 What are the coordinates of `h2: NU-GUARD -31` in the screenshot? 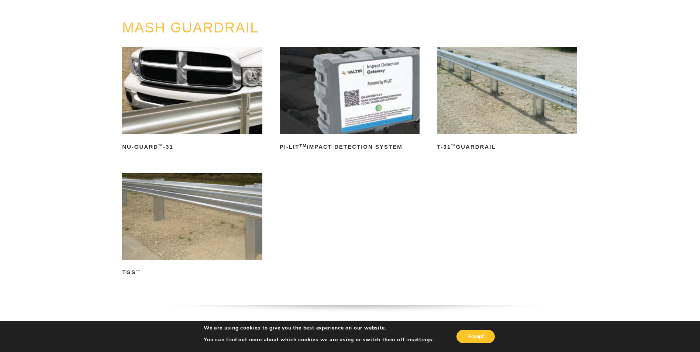 It's located at (192, 147).